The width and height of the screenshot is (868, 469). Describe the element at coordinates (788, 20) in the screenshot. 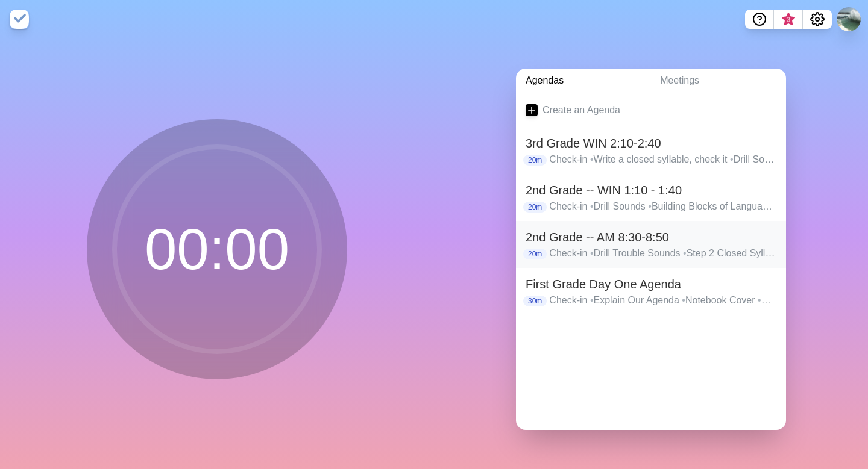

I see `span: 3` at that location.